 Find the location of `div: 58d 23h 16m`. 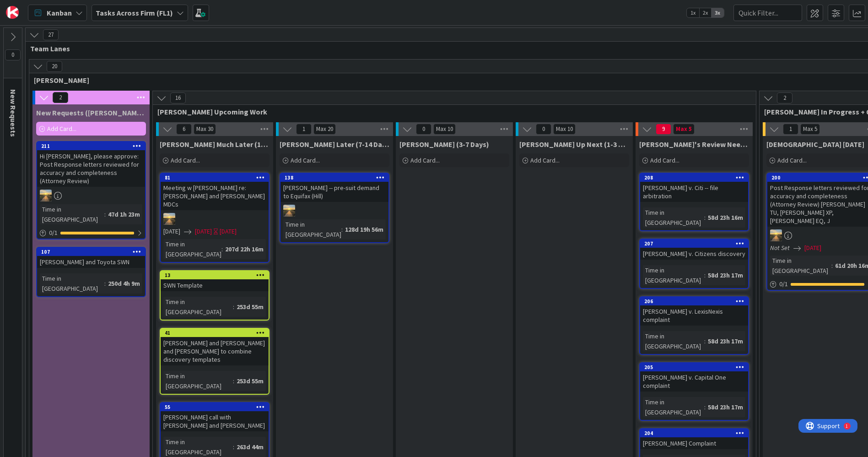

div: 58d 23h 16m is located at coordinates (726, 218).